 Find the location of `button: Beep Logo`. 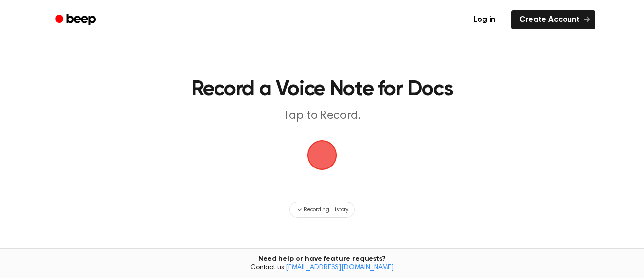

button: Beep Logo is located at coordinates (322, 155).